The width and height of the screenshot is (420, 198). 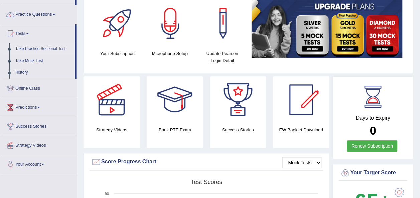 What do you see at coordinates (38, 88) in the screenshot?
I see `a: Online Class` at bounding box center [38, 88].